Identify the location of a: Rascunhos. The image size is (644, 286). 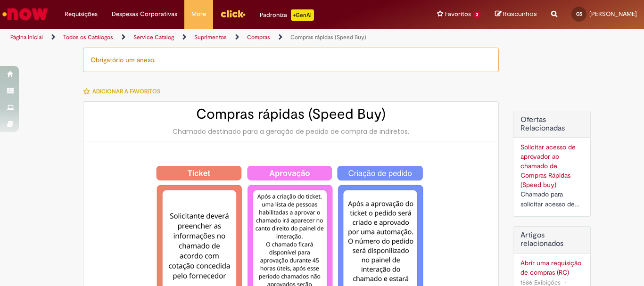
(516, 14).